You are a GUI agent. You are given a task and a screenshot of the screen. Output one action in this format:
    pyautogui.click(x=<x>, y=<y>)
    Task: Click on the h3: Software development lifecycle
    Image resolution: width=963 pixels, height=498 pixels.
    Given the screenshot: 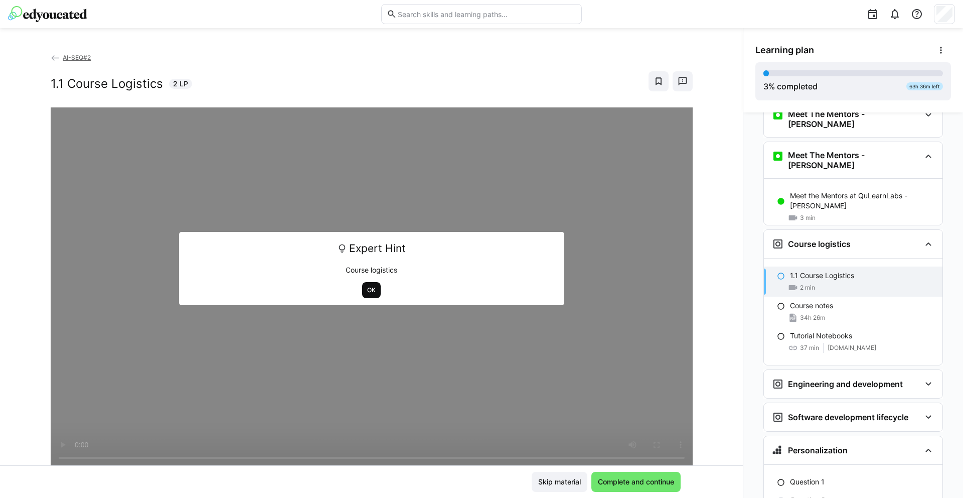 What is the action you would take?
    pyautogui.click(x=849, y=417)
    